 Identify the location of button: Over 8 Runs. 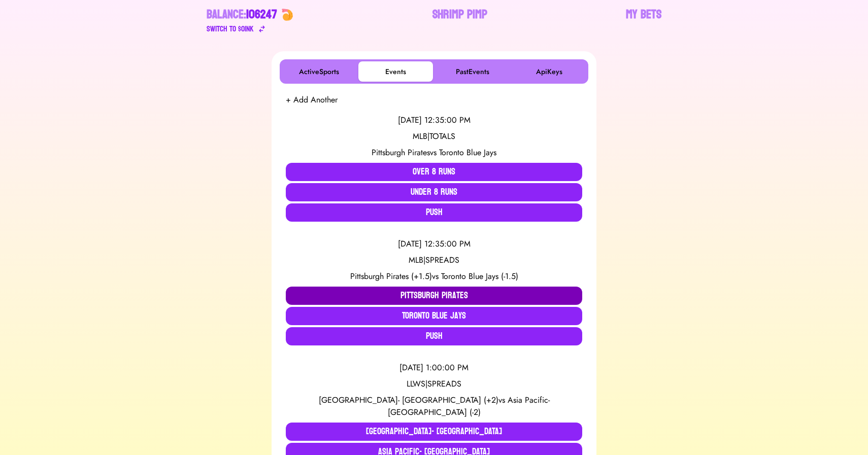
(434, 172).